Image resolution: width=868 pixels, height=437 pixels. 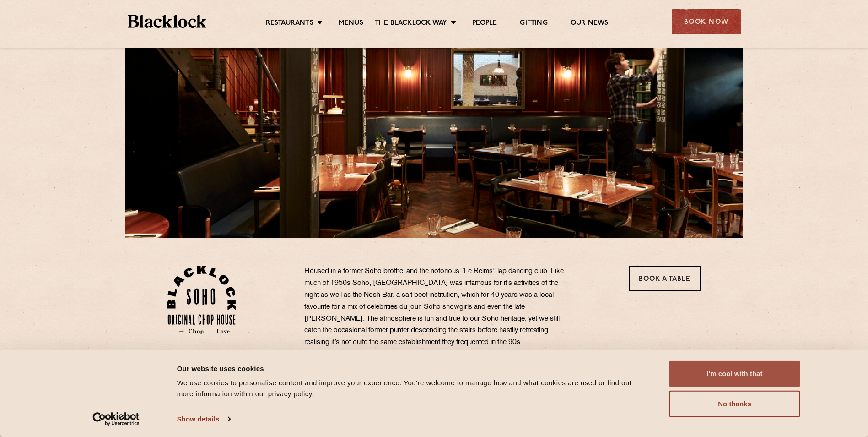 I want to click on img: BL_Textured_Logo-footer-cropped.svg, so click(x=167, y=21).